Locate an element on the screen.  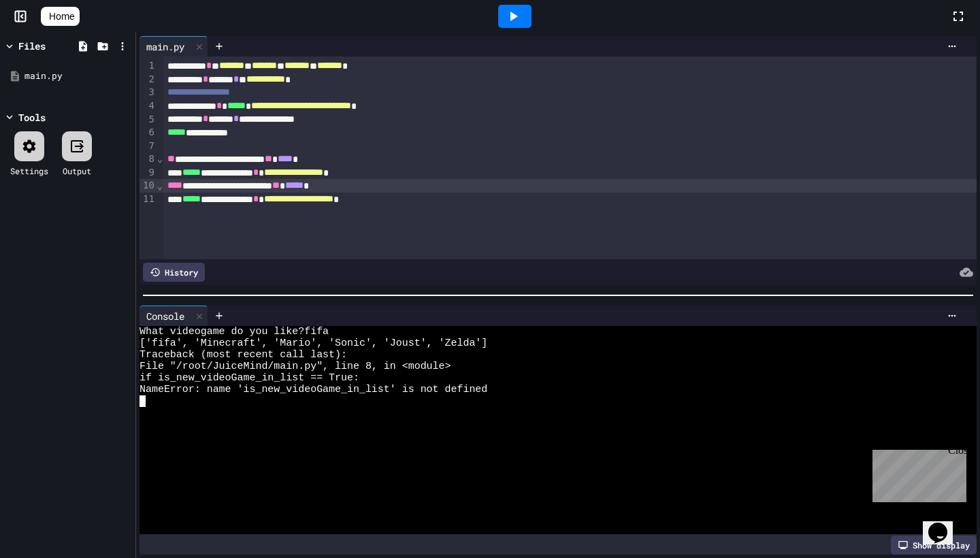
div: 7 is located at coordinates (148, 145).